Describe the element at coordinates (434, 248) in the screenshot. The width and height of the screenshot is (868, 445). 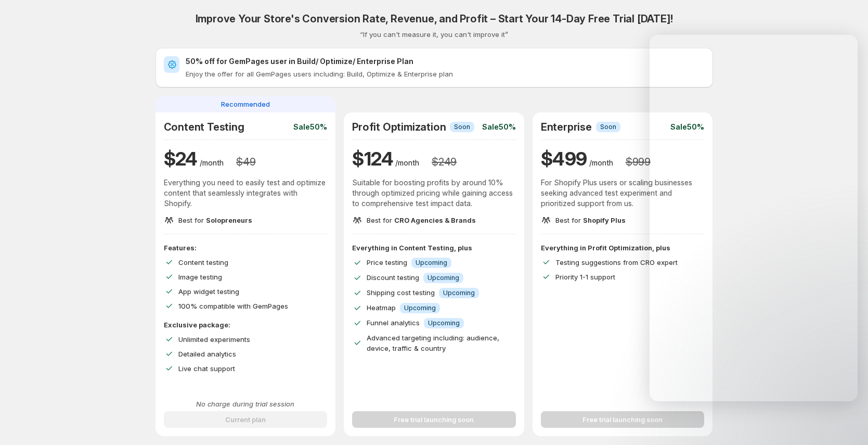
I see `p: Everything in Content Testing, plus` at that location.